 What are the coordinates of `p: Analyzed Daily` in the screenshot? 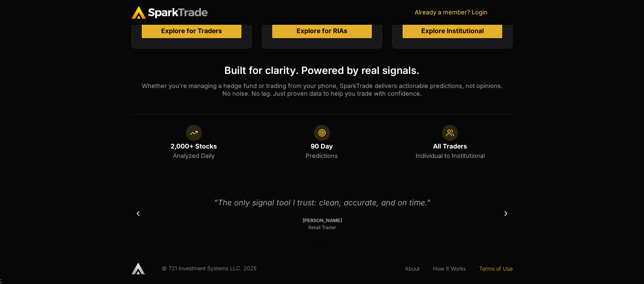 It's located at (194, 156).